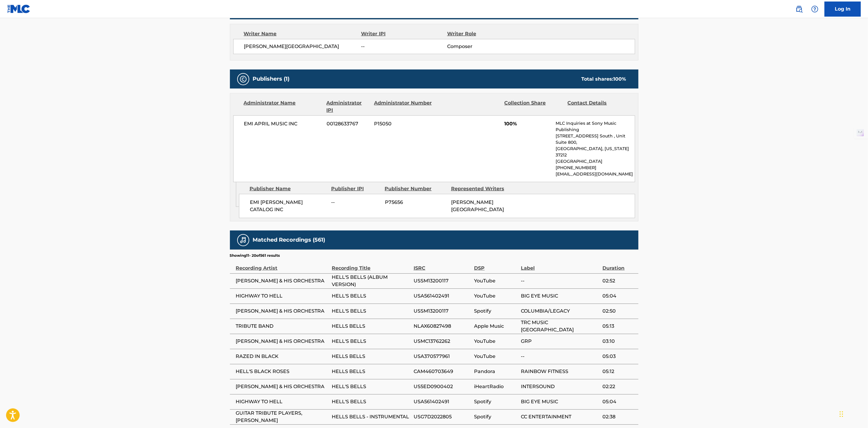  Describe the element at coordinates (561, 402) in the screenshot. I see `span: BIG EYE MUSIC` at that location.